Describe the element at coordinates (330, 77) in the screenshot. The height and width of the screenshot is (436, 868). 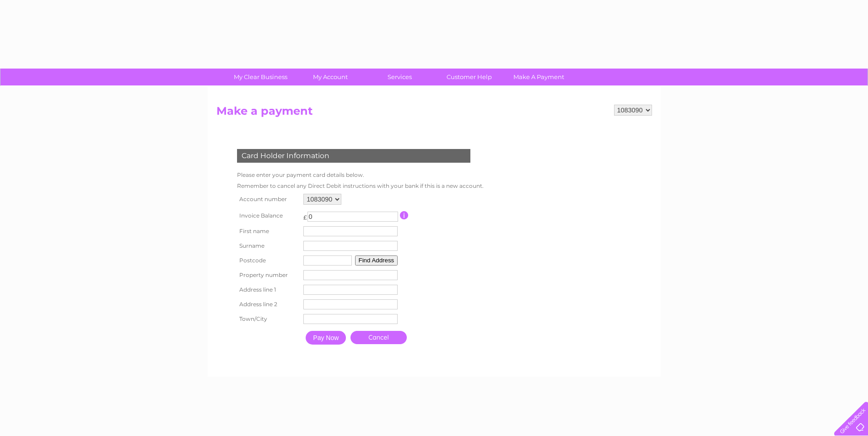
I see `a: My Account` at that location.